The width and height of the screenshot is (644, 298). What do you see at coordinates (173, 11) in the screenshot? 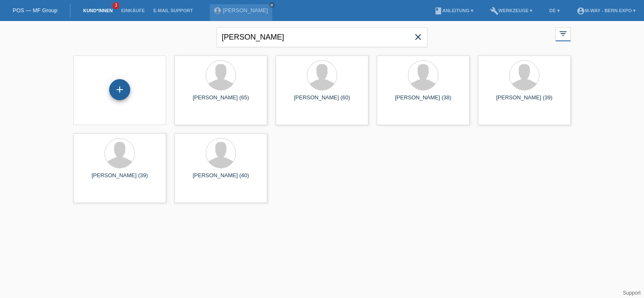
I see `a: E-Mail Support` at bounding box center [173, 11].